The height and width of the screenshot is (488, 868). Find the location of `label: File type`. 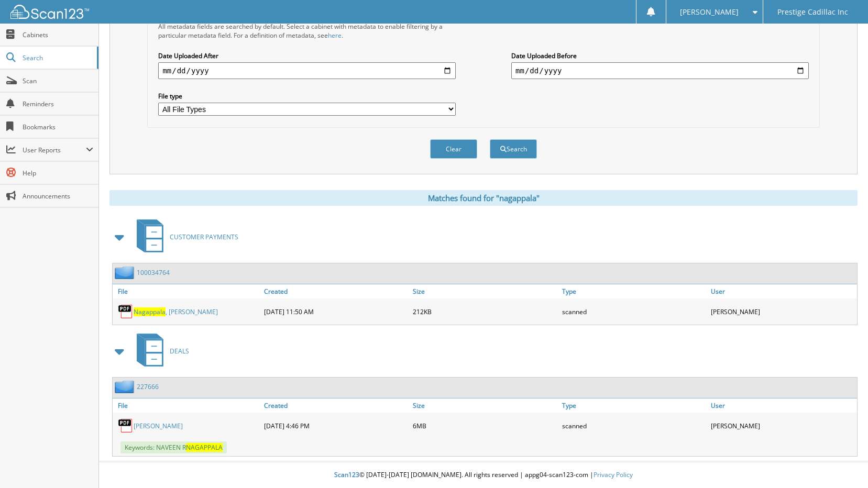

label: File type is located at coordinates (307, 96).